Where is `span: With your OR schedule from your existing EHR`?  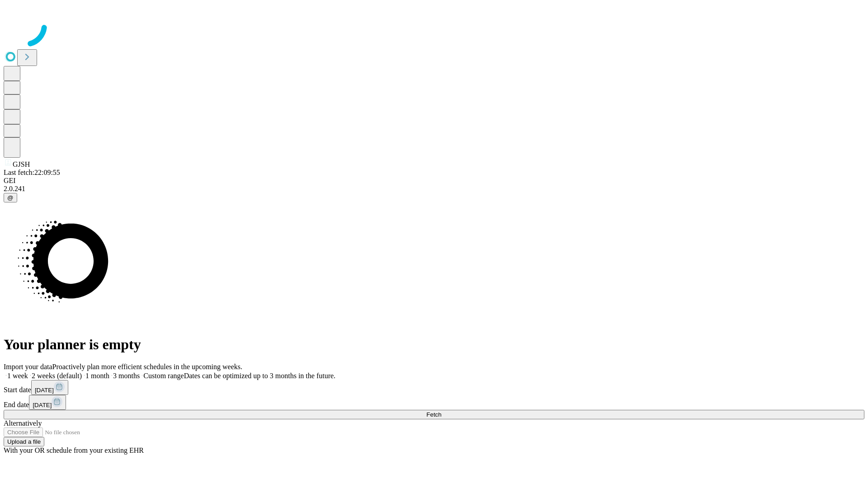 span: With your OR schedule from your existing EHR is located at coordinates (74, 450).